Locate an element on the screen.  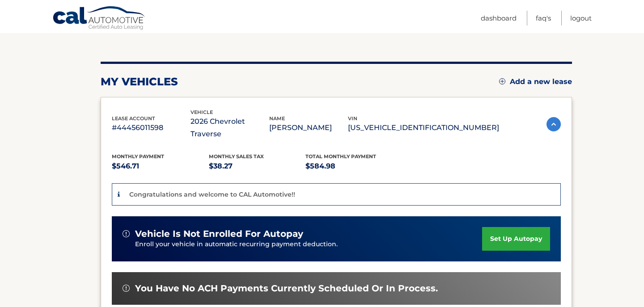
a: set up autopay is located at coordinates (516, 239).